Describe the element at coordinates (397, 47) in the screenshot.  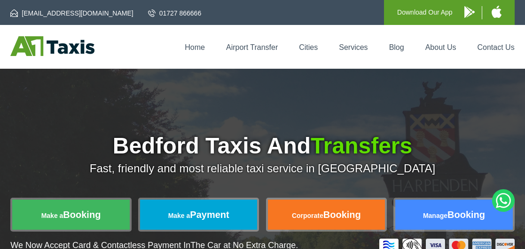
I see `a: Blog` at that location.